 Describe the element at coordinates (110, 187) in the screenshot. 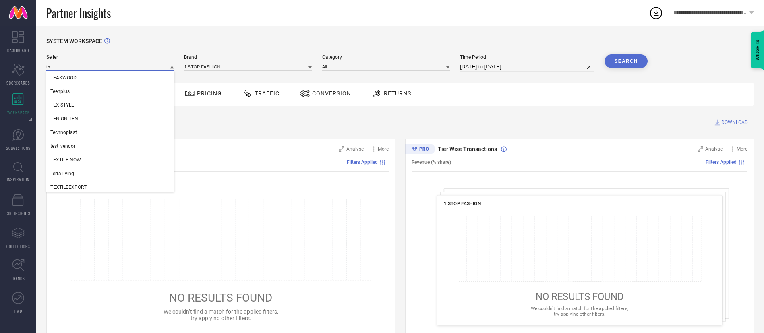

I see `div: TEXTILEEXPORT` at that location.